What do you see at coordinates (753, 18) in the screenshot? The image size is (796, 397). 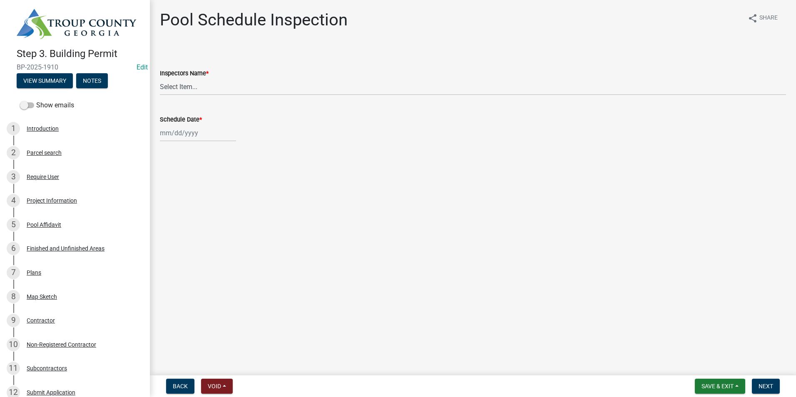 I see `i: share` at bounding box center [753, 18].